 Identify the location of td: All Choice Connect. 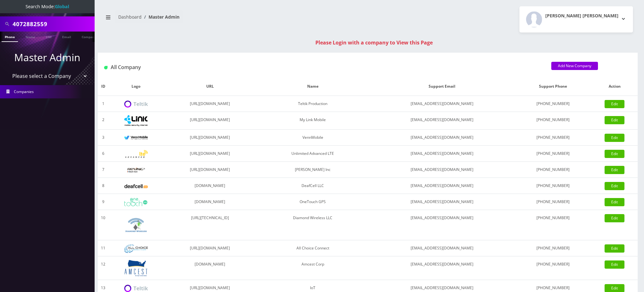
(313, 248).